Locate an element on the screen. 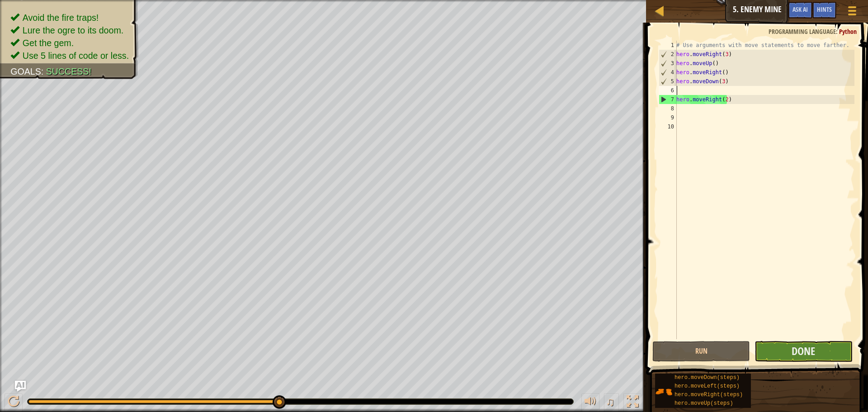  span: hero.moveDown(steps) is located at coordinates (707, 378).